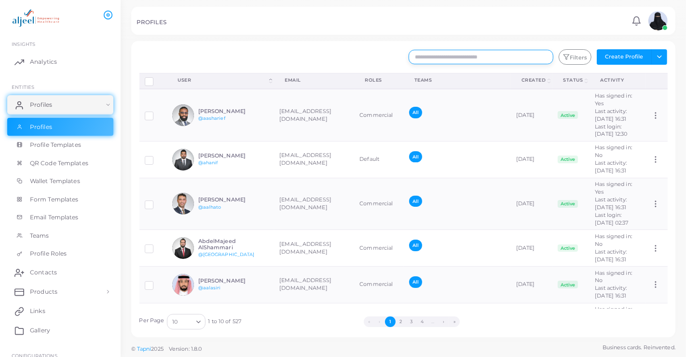  I want to click on div: Teams, so click(457, 80).